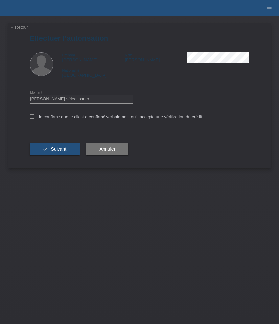 The width and height of the screenshot is (279, 324). I want to click on h1: Effectuer l’autorisation, so click(140, 38).